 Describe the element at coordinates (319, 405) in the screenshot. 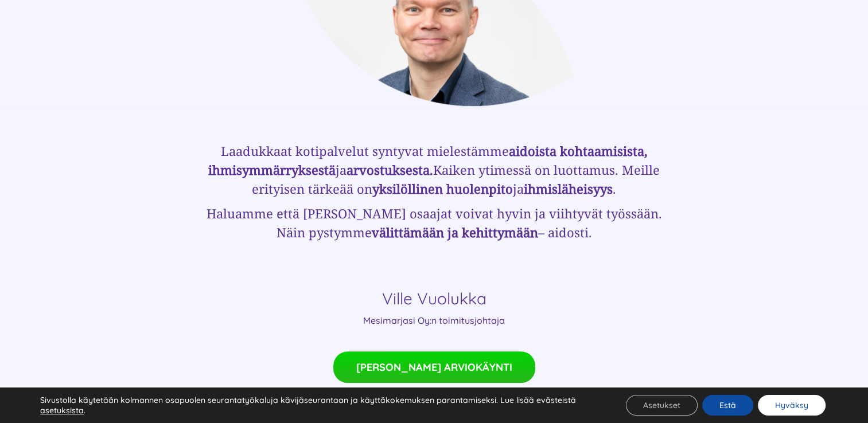

I see `p: Sivustolla käytetään kolmannen osapuolen seurantatyökaluja kävijäseurantaan ja käyttäkokemuksen p...` at that location.